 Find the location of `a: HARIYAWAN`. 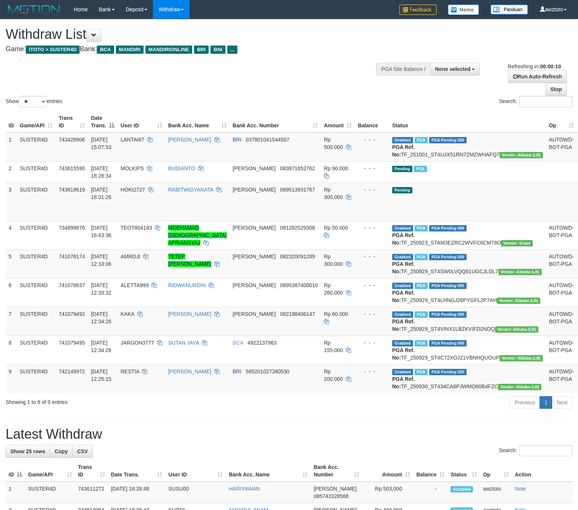

a: HARIYAWAN is located at coordinates (244, 489).